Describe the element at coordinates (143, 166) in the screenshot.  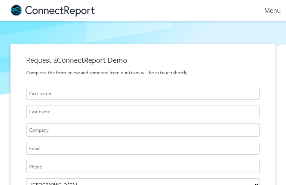
I see `input: Phone` at that location.